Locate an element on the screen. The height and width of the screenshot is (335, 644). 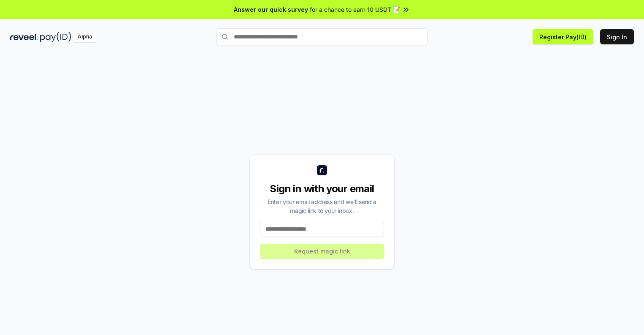
span: Answer our quick survey is located at coordinates (271, 9).